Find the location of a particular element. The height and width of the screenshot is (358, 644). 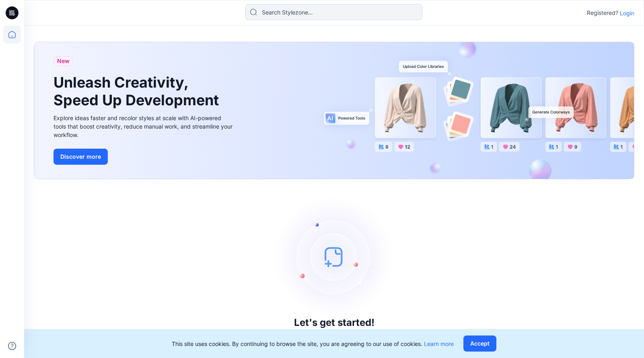

span: New is located at coordinates (63, 61).